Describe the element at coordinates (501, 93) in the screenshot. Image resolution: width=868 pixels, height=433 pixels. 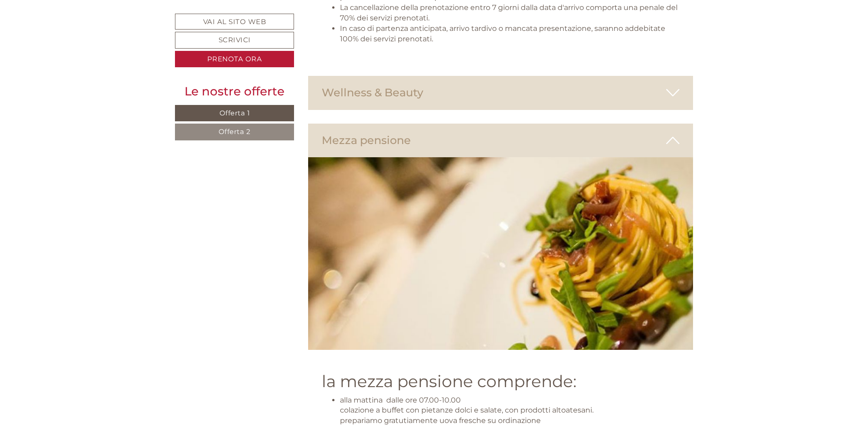
I see `div: Wellness & Beauty` at that location.